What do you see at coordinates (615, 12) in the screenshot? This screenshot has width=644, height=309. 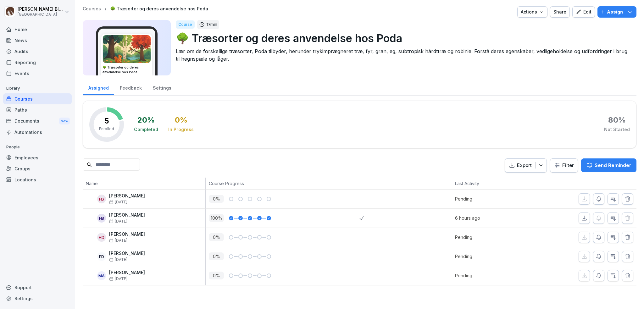 I see `p: Assign` at bounding box center [615, 12].